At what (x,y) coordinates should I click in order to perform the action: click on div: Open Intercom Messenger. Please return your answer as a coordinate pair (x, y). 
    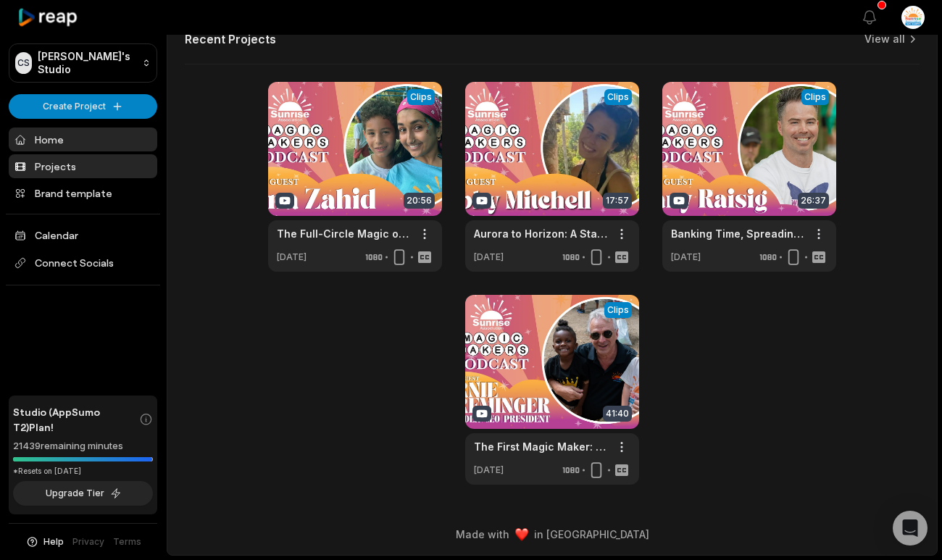
    Looking at the image, I should click on (911, 529).